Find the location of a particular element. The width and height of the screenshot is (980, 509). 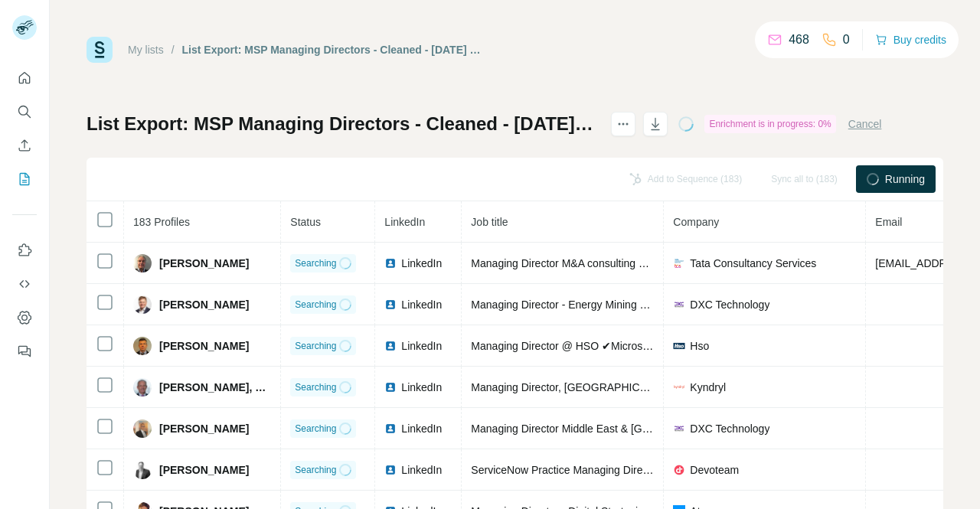

span: Company is located at coordinates (696, 222).